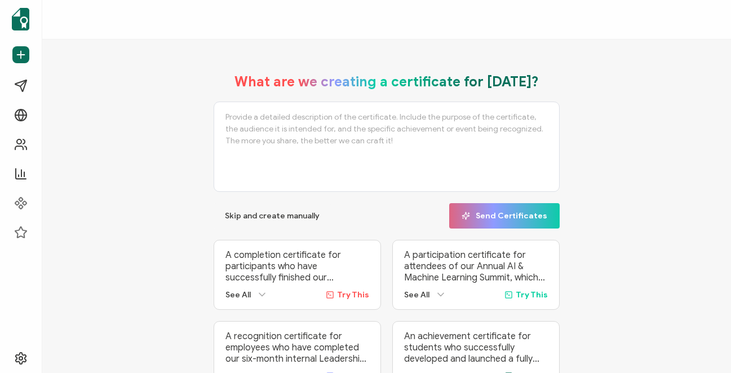  What do you see at coordinates (504, 215) in the screenshot?
I see `span: Send Certificates` at bounding box center [504, 215].